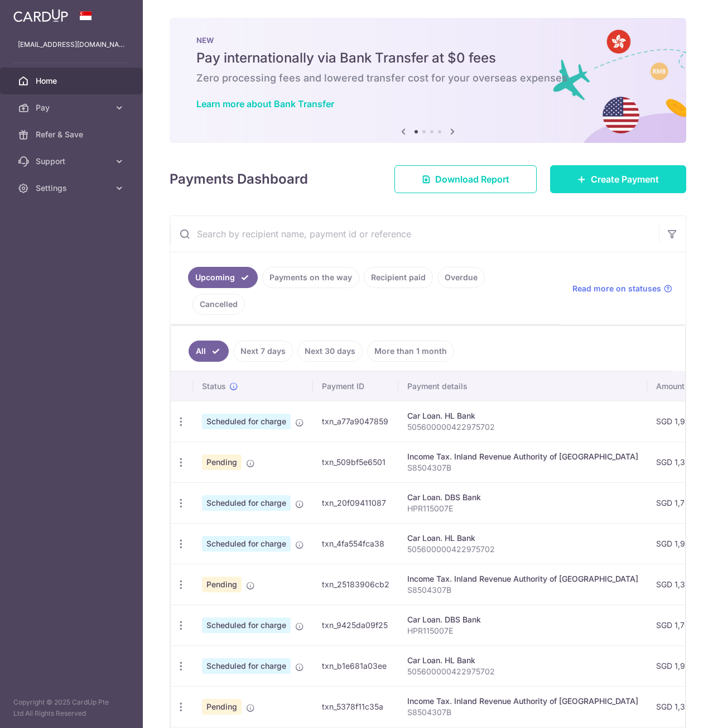 The image size is (713, 728). What do you see at coordinates (73, 81) in the screenshot?
I see `span: Home` at bounding box center [73, 81].